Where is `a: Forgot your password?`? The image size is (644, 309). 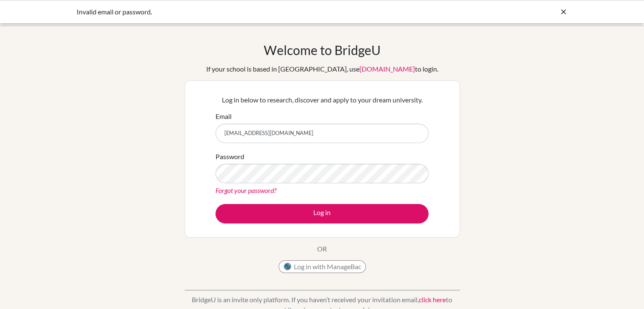 a: Forgot your password? is located at coordinates (246, 190).